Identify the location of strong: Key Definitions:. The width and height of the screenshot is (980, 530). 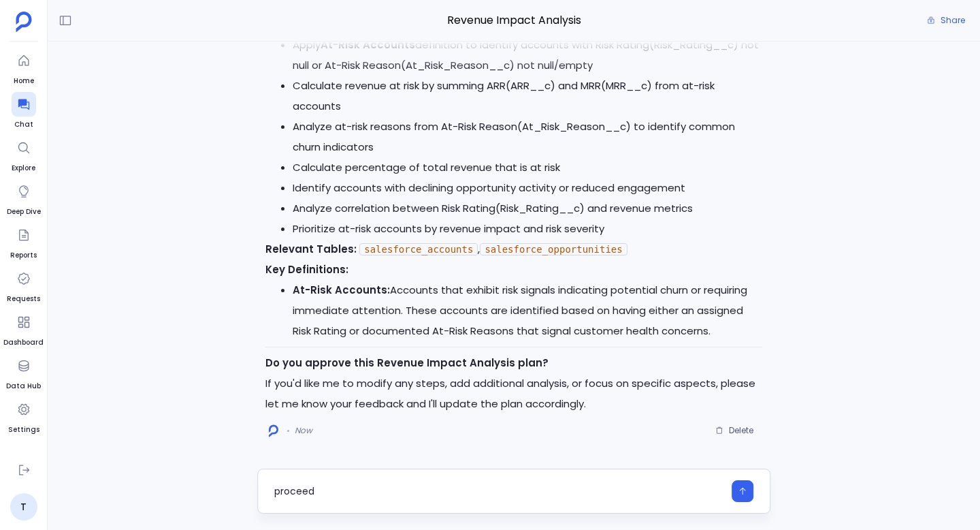
(307, 269).